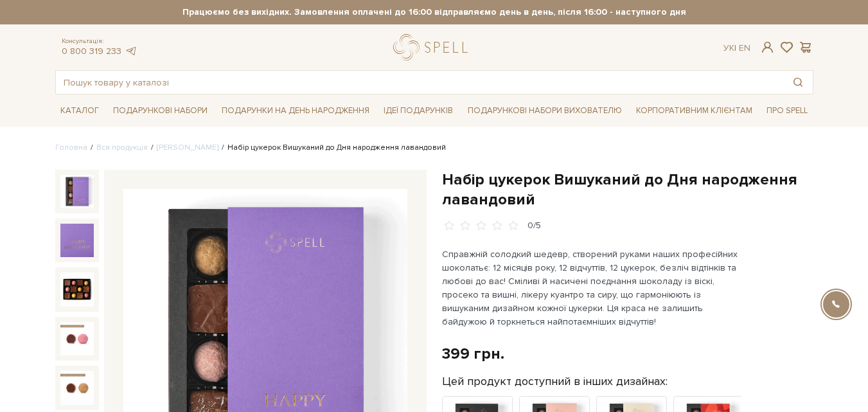 The height and width of the screenshot is (412, 868). I want to click on strong: Працюємо без вихідних. Замовлення оплачені до 16:00 відправляємо день в день, після 16:00 - насту..., so click(434, 12).